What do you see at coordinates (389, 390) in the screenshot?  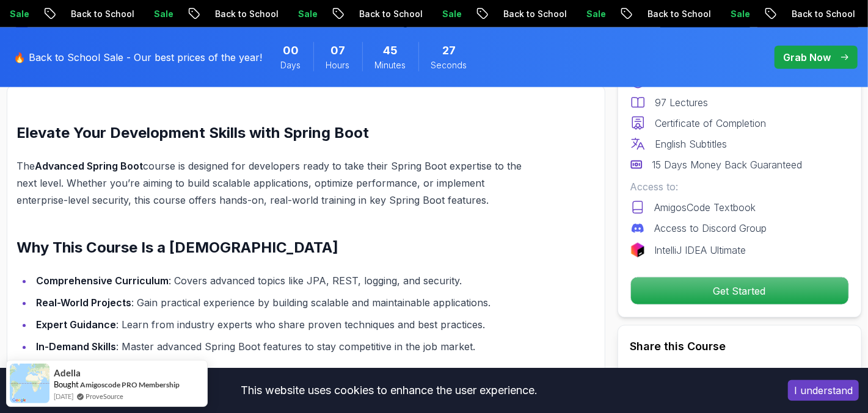 I see `div: This website uses cookies to enhance the user experience.` at bounding box center [389, 390].